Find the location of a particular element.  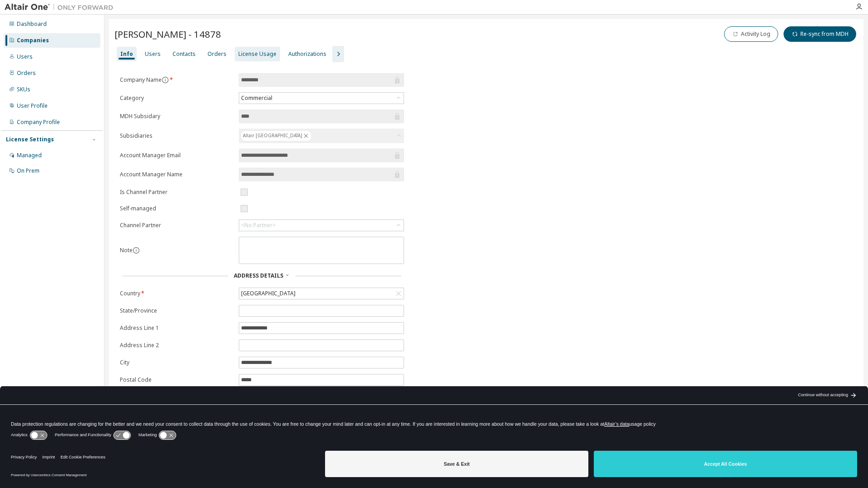

div: Managed is located at coordinates (29, 156).